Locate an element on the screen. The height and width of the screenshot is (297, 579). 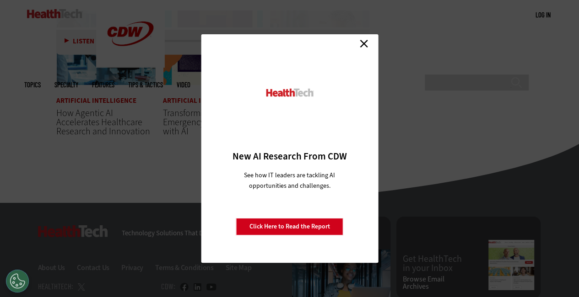
div: Cookies Settings is located at coordinates (17, 281).